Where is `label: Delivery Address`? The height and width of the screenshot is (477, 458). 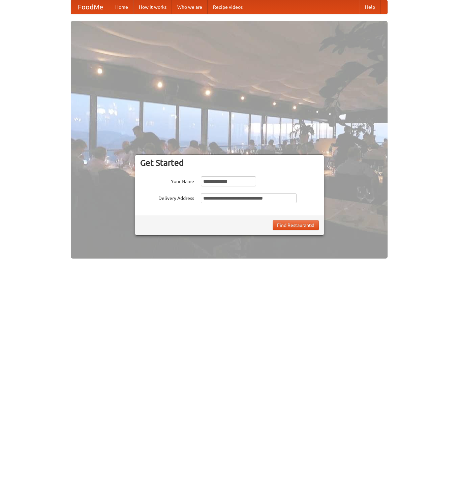 label: Delivery Address is located at coordinates (167, 197).